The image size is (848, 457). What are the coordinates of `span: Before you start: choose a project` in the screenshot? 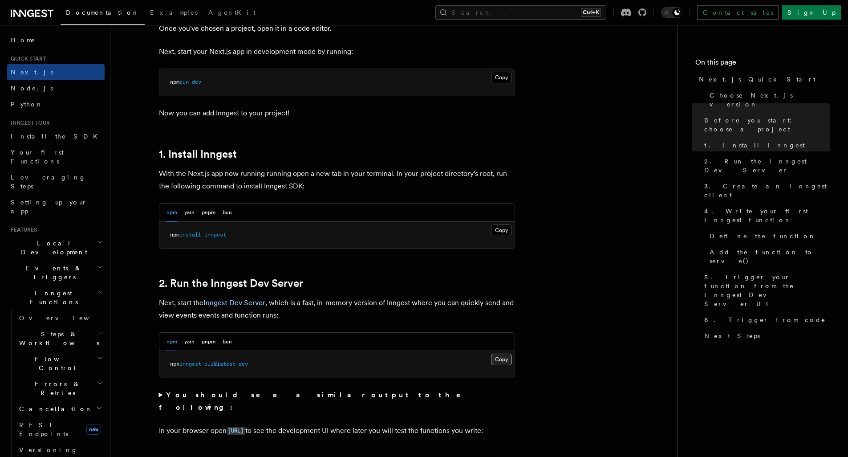 It's located at (767, 125).